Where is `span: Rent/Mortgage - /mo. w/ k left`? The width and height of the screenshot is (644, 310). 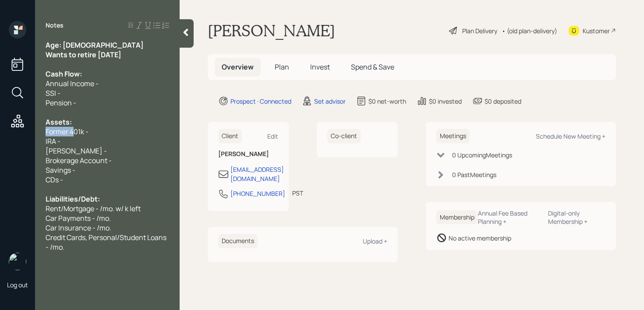
span: Rent/Mortgage - /mo. w/ k left is located at coordinates (93, 209).